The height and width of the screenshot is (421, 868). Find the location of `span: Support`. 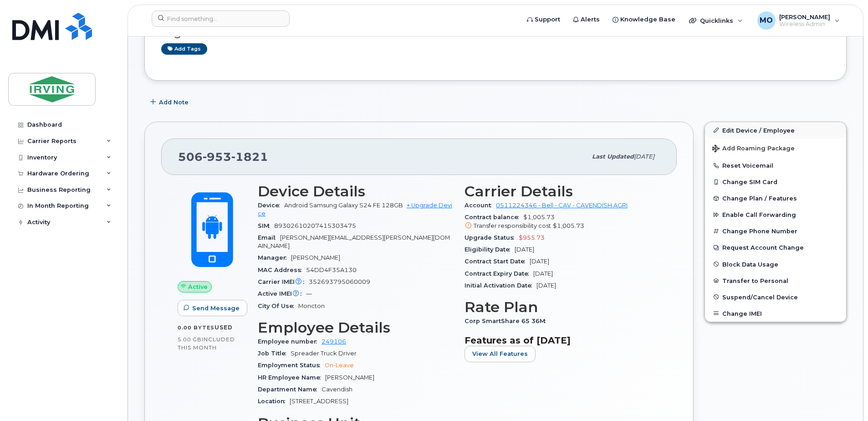

span: Support is located at coordinates (547, 20).